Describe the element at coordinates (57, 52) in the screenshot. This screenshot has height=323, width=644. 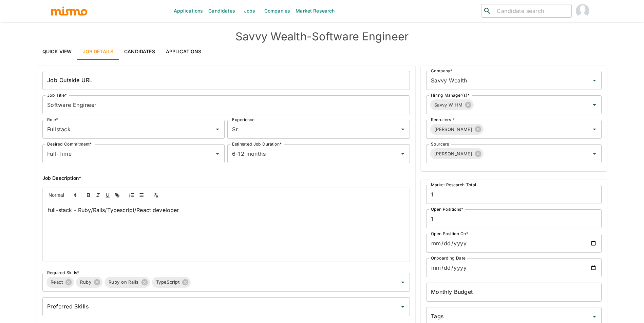
I see `a: Quick View` at that location.